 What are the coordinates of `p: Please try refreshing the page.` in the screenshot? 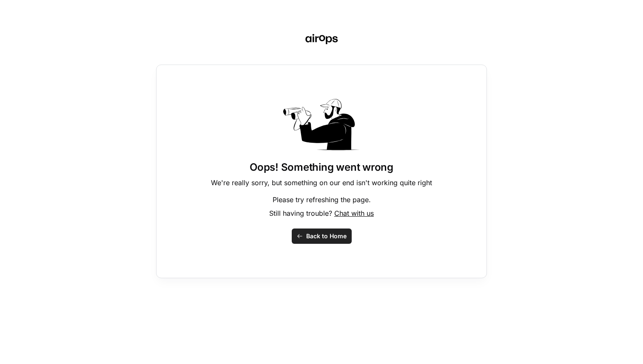 It's located at (322, 199).